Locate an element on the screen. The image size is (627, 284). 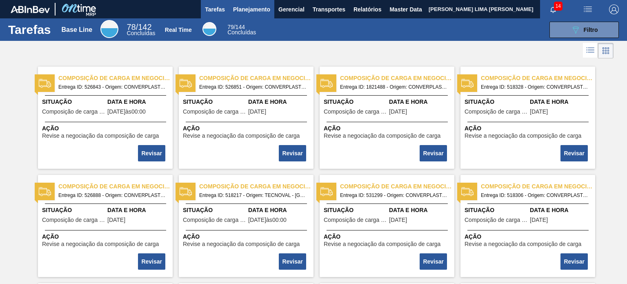
span: Planejamento is located at coordinates (251, 9).